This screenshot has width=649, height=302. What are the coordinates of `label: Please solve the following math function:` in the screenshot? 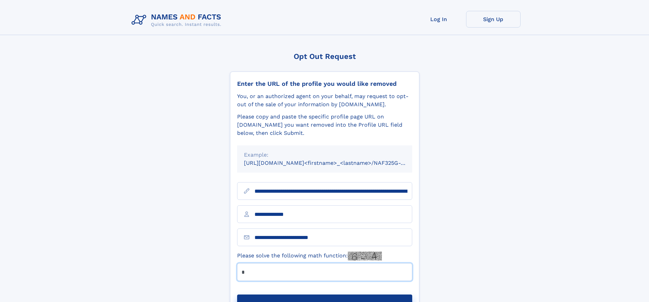 It's located at (309, 256).